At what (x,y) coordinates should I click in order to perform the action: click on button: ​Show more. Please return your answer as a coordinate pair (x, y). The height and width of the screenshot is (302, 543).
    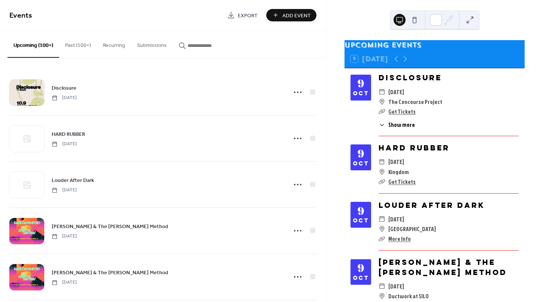
    Looking at the image, I should click on (397, 124).